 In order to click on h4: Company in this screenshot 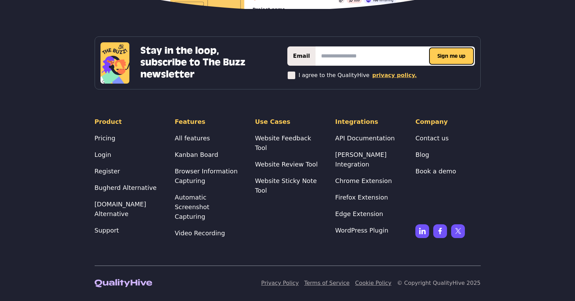, I will do `click(448, 122)`.